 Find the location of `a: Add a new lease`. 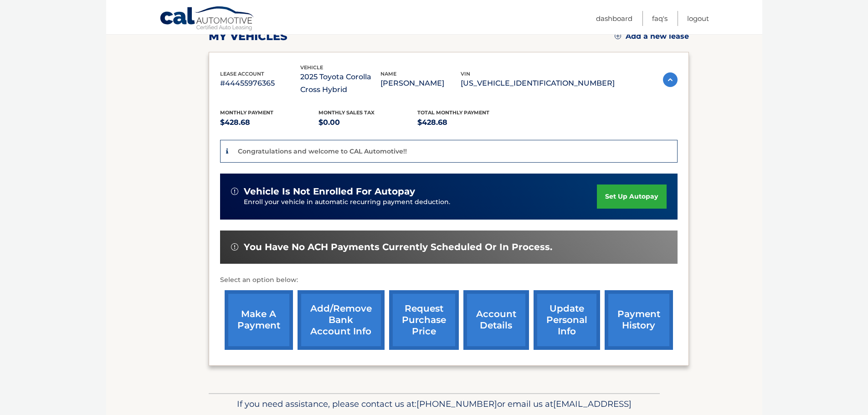

a: Add a new lease is located at coordinates (651, 36).